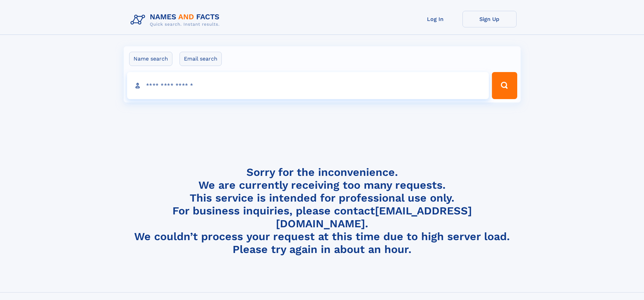 The height and width of the screenshot is (300, 644). I want to click on input: search input, so click(308, 86).